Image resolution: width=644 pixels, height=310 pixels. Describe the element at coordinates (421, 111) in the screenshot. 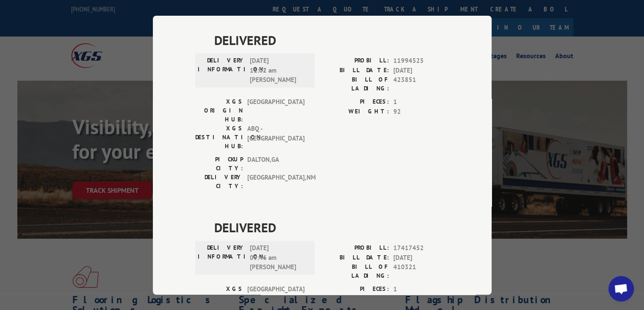

I see `span: 92` at that location.